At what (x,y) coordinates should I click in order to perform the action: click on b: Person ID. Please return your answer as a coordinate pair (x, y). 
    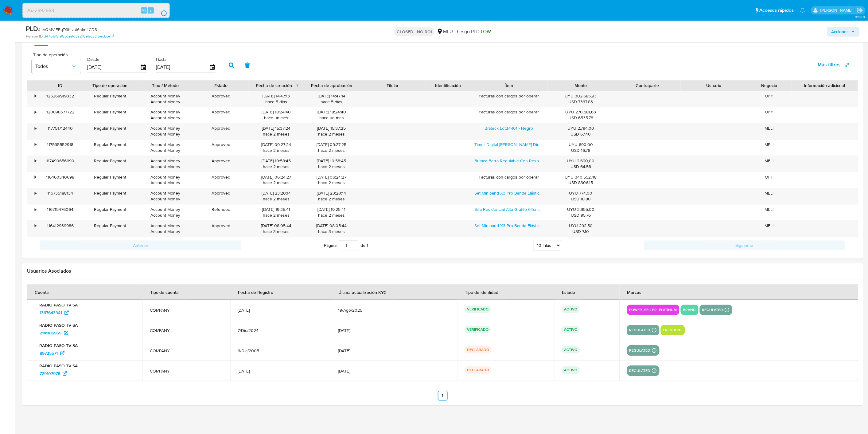
    Looking at the image, I should click on (34, 36).